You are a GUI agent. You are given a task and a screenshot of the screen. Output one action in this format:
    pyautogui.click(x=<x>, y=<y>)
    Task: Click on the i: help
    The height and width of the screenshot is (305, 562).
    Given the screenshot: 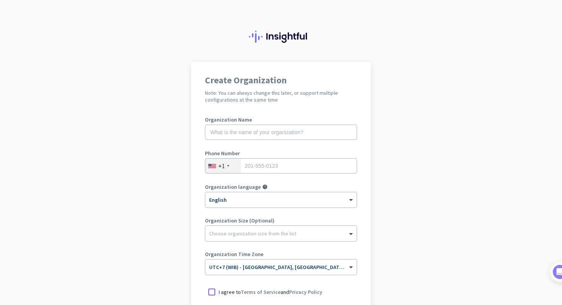 What is the action you would take?
    pyautogui.click(x=265, y=187)
    